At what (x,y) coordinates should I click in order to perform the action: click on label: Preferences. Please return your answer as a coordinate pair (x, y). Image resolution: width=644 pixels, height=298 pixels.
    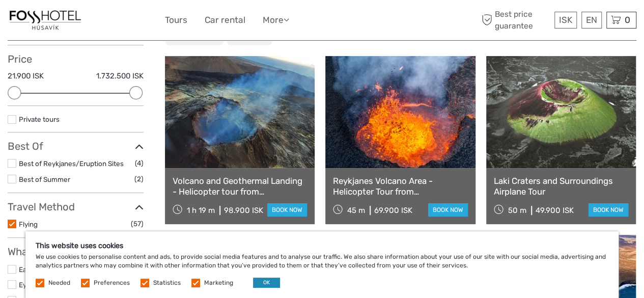
    Looking at the image, I should click on (111, 283).